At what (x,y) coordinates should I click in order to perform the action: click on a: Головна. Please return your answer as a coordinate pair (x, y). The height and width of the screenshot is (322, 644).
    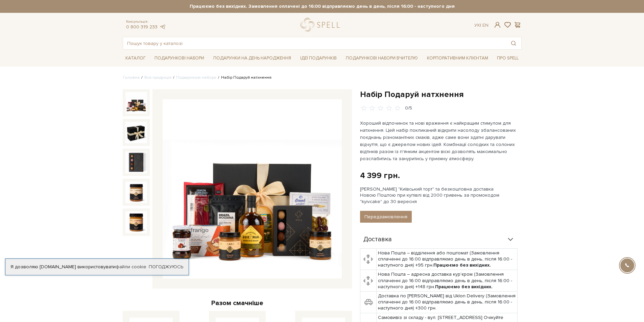
    Looking at the image, I should click on (131, 77).